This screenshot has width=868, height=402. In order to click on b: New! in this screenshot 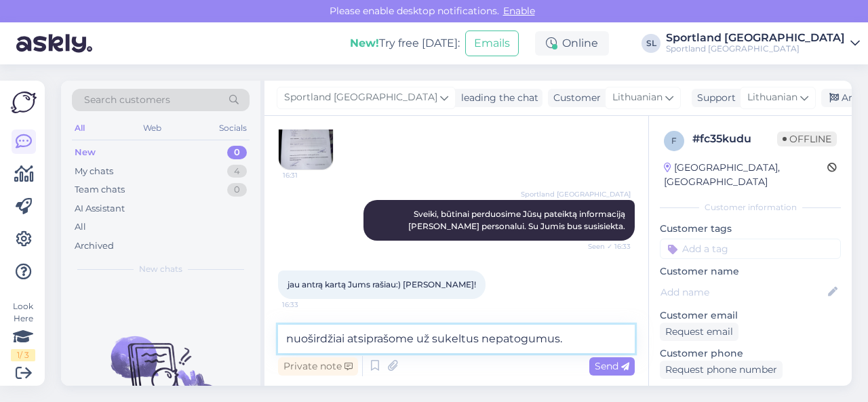, I will do `click(365, 43)`.